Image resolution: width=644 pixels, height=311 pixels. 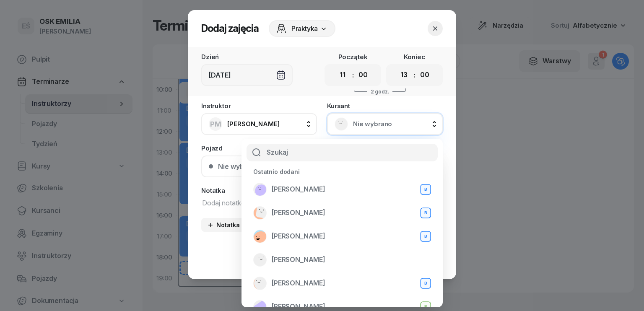 What do you see at coordinates (230, 29) in the screenshot?
I see `h2: Dodaj zajęcia` at bounding box center [230, 29].